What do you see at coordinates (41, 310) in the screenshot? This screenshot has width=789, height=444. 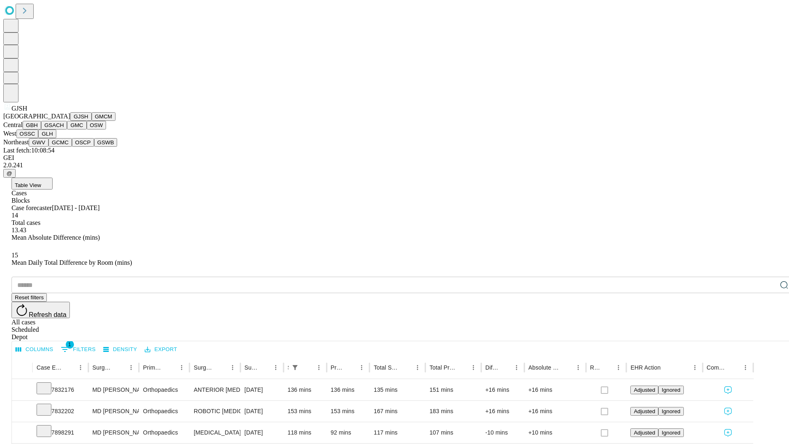 I see `button: Refresh data` at bounding box center [41, 310].